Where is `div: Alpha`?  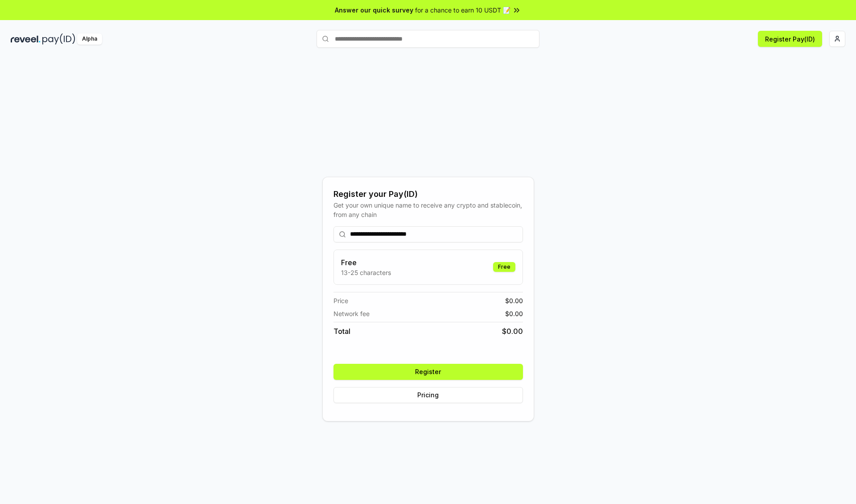 div: Alpha is located at coordinates (89, 39).